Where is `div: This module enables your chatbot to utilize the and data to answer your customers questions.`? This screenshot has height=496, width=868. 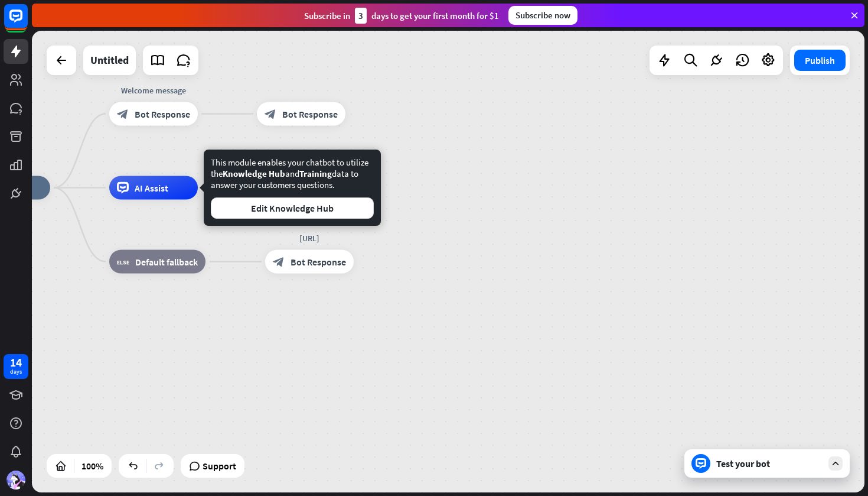 div: This module enables your chatbot to utilize the and data to answer your customers questions. is located at coordinates (292, 187).